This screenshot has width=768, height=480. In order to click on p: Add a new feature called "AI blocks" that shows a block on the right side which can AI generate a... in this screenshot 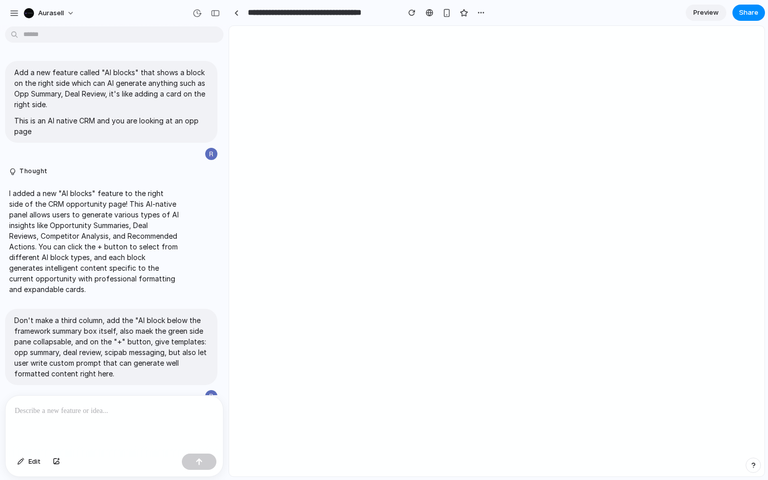, I will do `click(111, 88)`.